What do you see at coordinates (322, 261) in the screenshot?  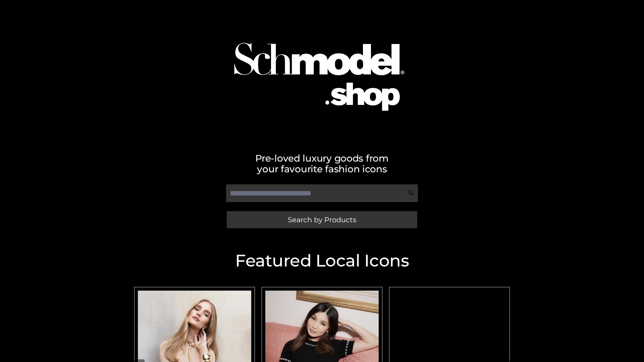 I see `h2: Featured Local Icons​` at bounding box center [322, 261].